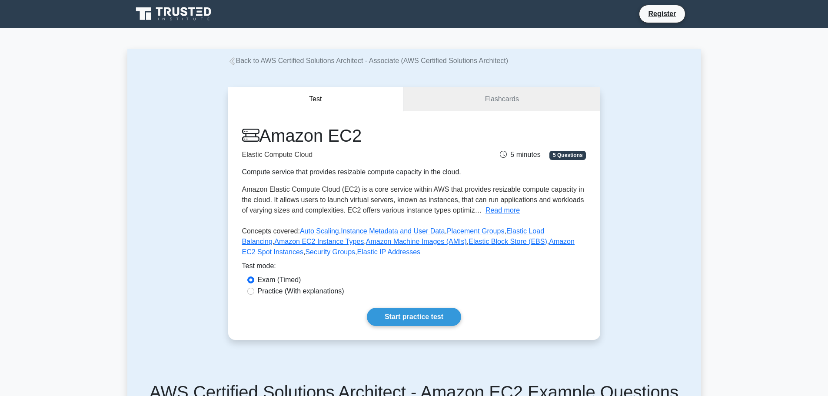 The image size is (828, 396). I want to click on p: Elastic Compute Cloud, so click(355, 155).